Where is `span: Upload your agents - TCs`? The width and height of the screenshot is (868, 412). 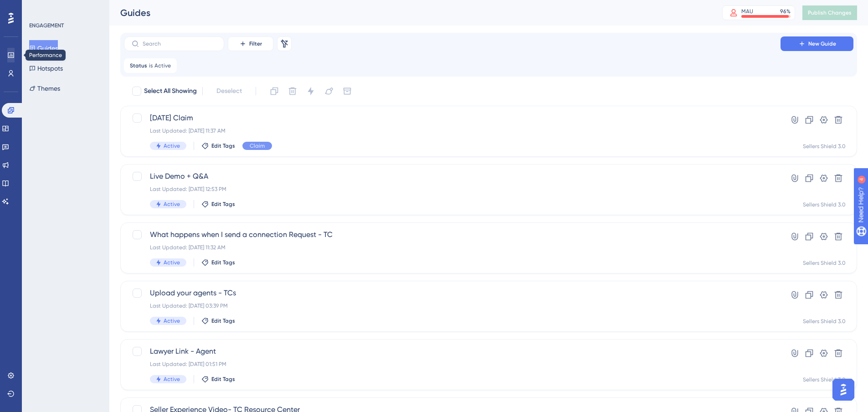
span: Upload your agents - TCs is located at coordinates (452, 293).